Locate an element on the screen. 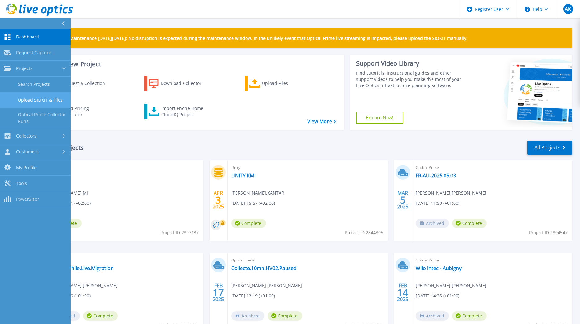 This screenshot has width=580, height=324. span: My Profile is located at coordinates (26, 168).